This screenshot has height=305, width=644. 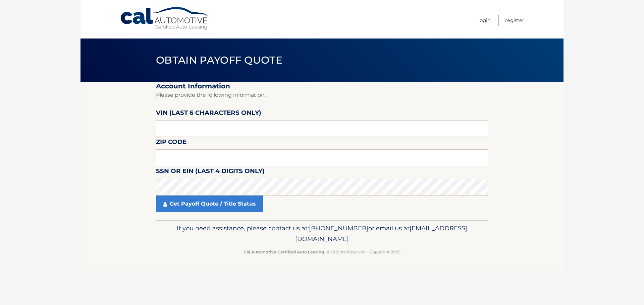 I want to click on a: Cal Automotive, so click(x=165, y=19).